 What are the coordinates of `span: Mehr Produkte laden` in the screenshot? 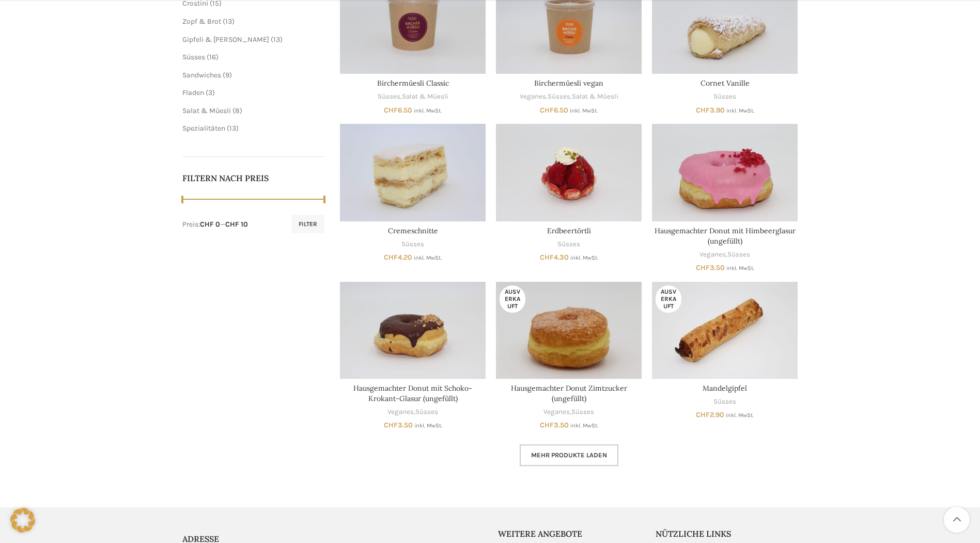 It's located at (569, 455).